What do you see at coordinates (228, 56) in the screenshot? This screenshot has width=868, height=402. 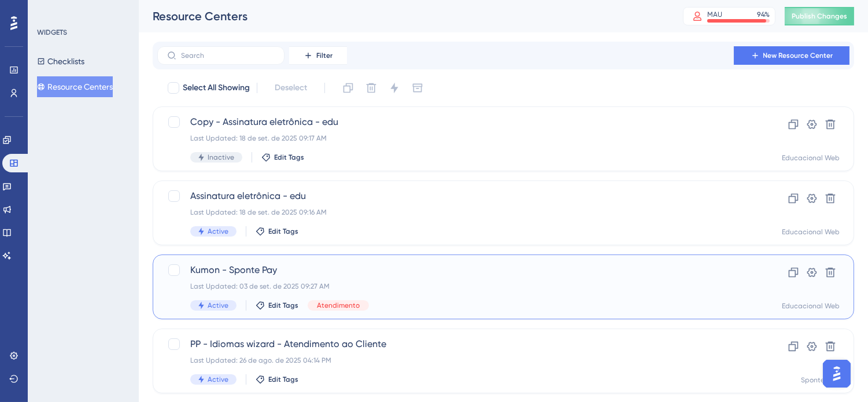 I see `input: Search` at bounding box center [228, 56].